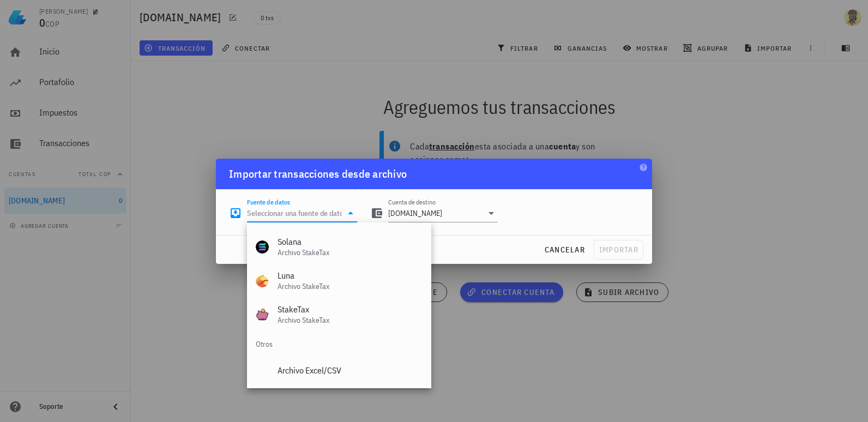 This screenshot has height=422, width=868. What do you see at coordinates (564, 249) in the screenshot?
I see `span: cancelar` at bounding box center [564, 249].